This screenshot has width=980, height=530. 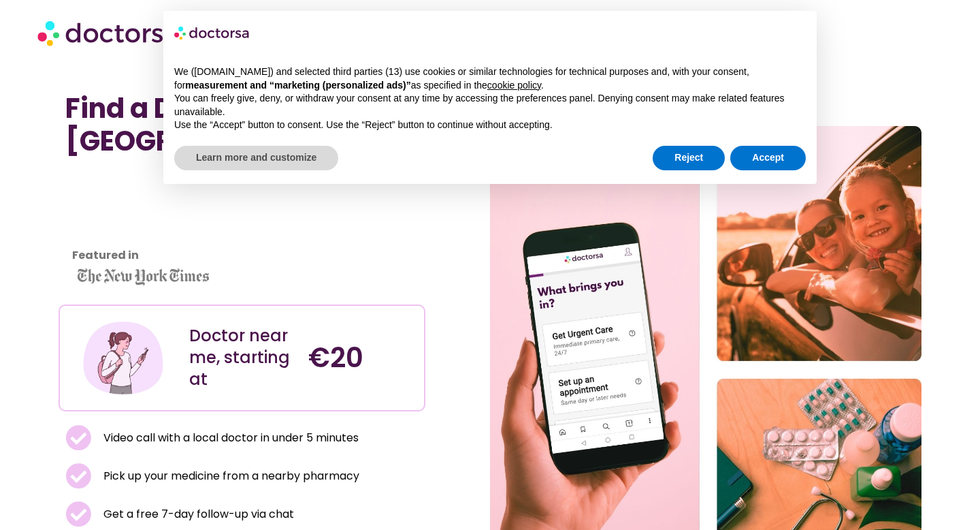 I want to click on span: Pick up your medicine from a nearby pharmacy, so click(x=230, y=476).